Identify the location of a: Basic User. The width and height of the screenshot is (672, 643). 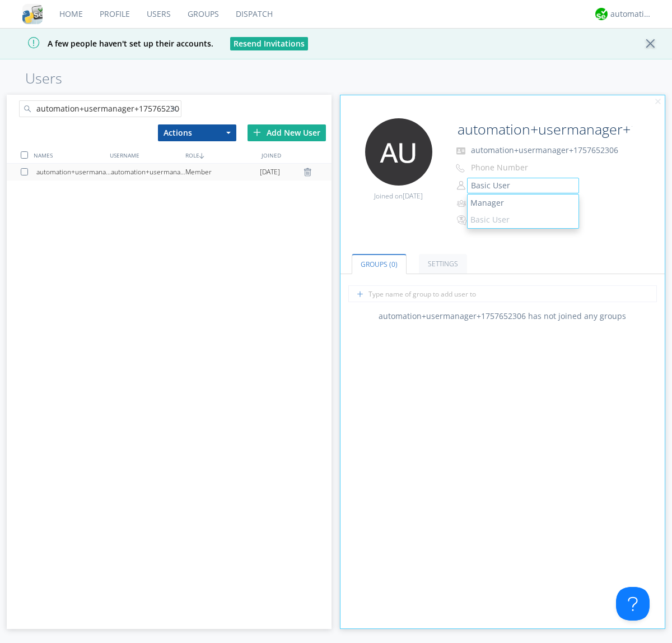
(523, 219).